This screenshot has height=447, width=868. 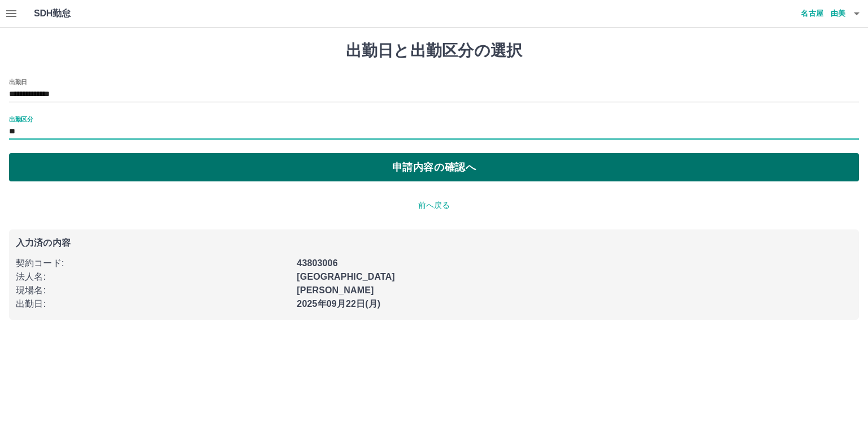 I want to click on label: 出勤日, so click(x=18, y=81).